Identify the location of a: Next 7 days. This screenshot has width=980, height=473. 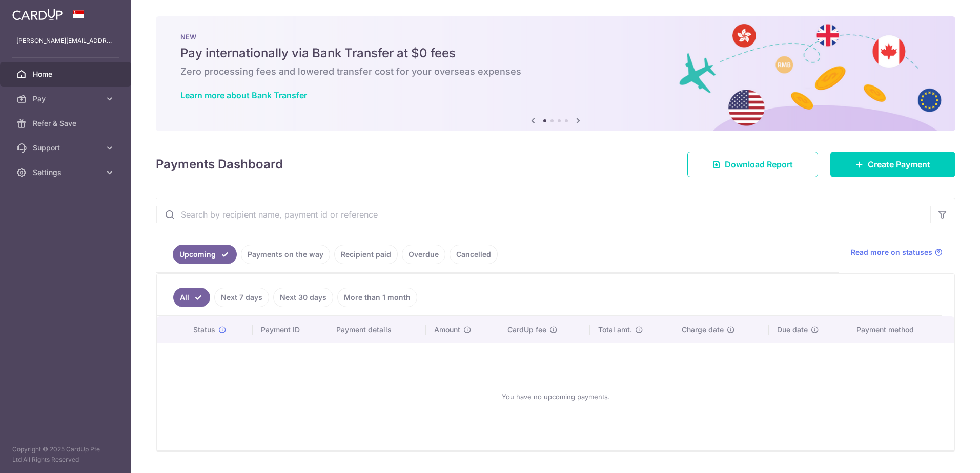
(241, 298).